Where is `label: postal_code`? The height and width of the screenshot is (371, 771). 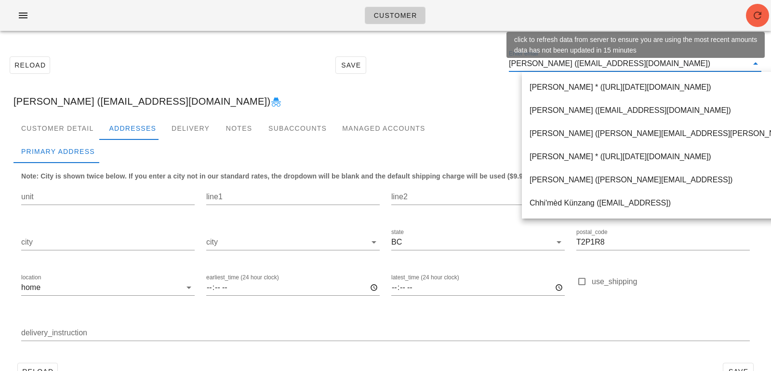
label: postal_code is located at coordinates (592, 232).